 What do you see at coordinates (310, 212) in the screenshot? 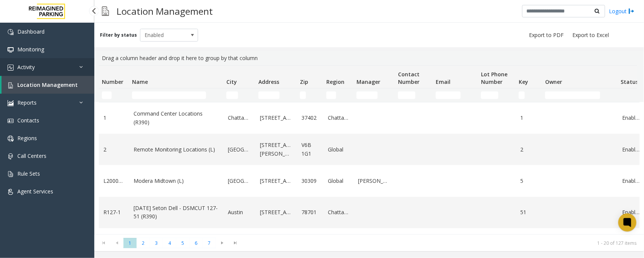
I see `a: 78701` at bounding box center [310, 212].